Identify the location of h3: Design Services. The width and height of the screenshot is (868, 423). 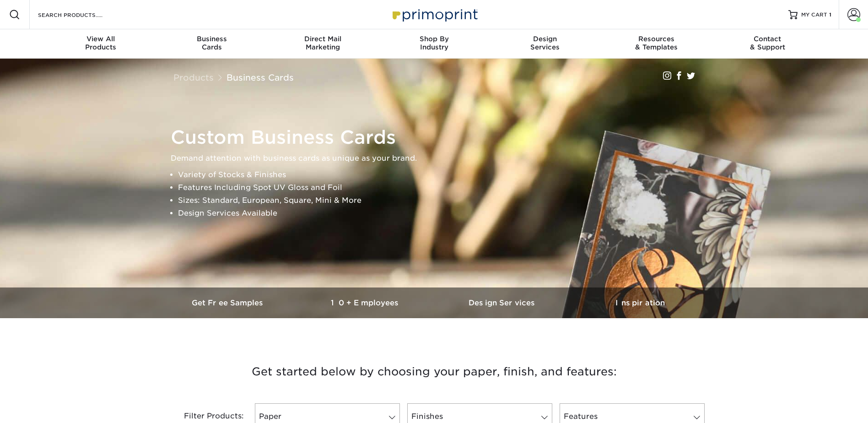
(503, 302).